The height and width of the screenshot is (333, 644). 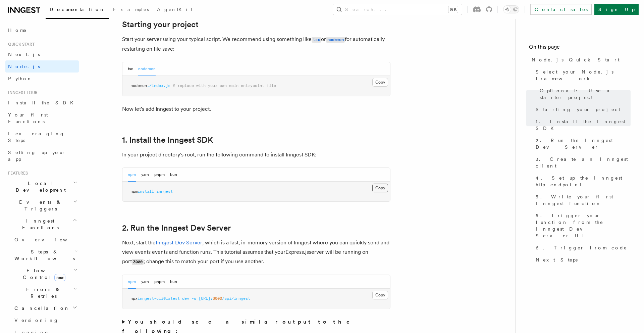 I want to click on span: Starting your project, so click(x=578, y=109).